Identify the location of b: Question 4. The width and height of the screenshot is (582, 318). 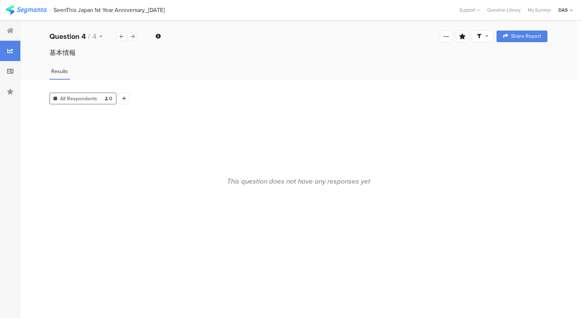
(68, 36).